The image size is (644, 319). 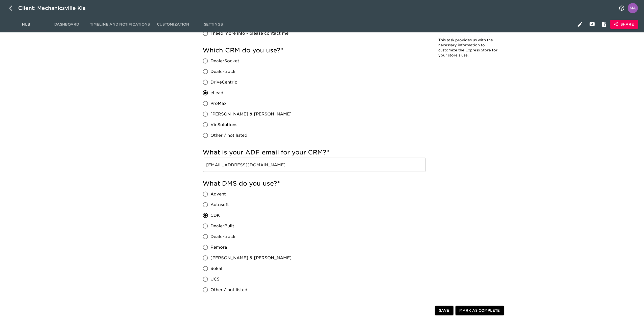 What do you see at coordinates (314, 152) in the screenshot?
I see `h5: What is your ADF email for your CRM?` at bounding box center [314, 152].